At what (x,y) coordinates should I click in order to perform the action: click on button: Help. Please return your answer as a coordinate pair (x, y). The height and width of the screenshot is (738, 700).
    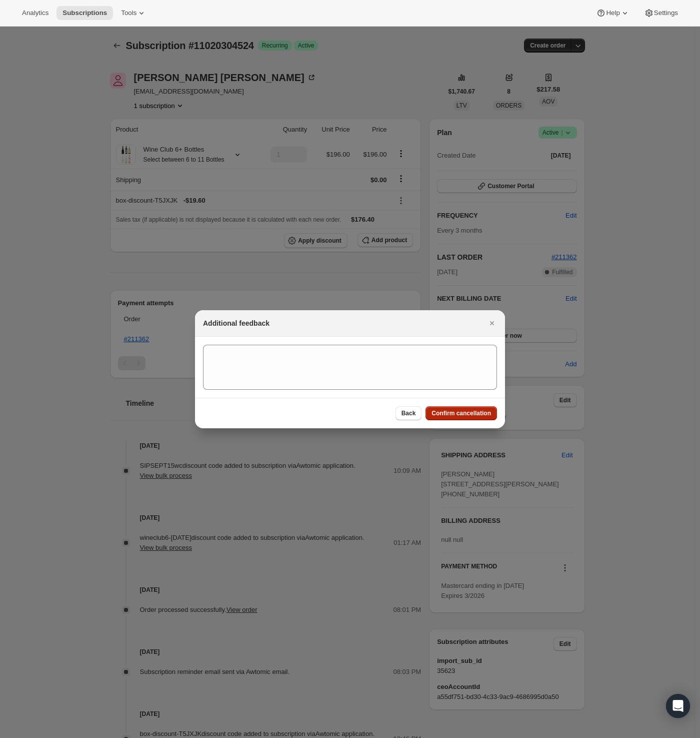
    Looking at the image, I should click on (613, 13).